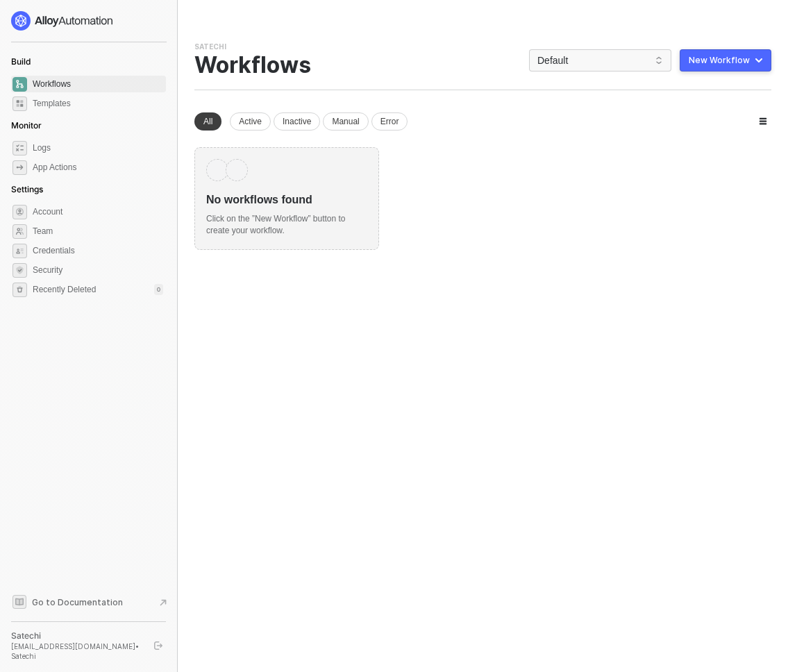 The image size is (788, 672). What do you see at coordinates (20, 148) in the screenshot?
I see `span: icon-logs` at bounding box center [20, 148].